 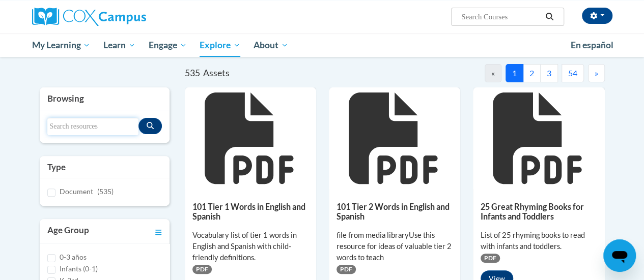 I want to click on a: My Learning, so click(x=61, y=45).